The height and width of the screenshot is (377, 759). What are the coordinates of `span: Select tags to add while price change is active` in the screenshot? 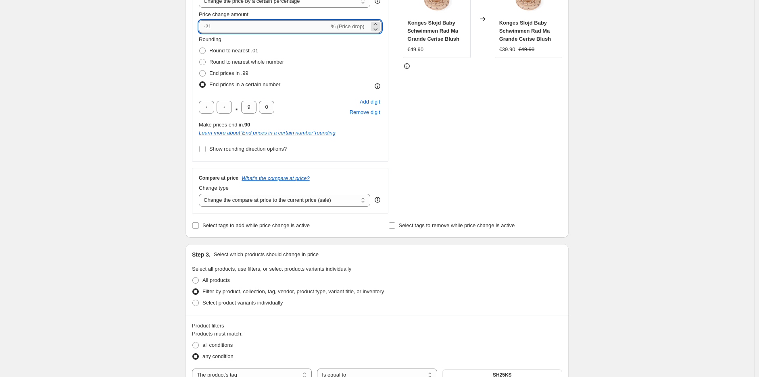 It's located at (256, 225).